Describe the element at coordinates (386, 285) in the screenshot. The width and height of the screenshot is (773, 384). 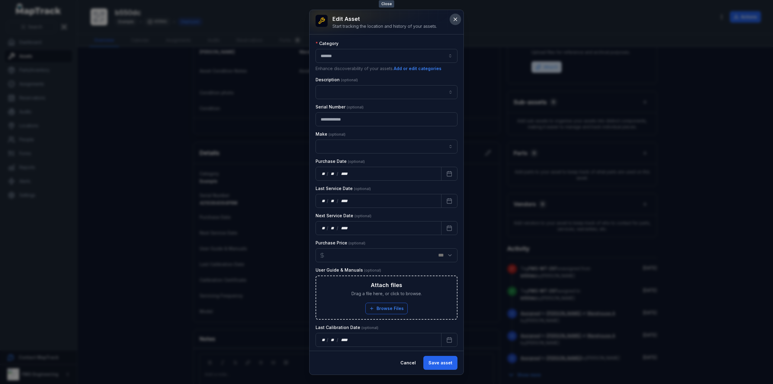
I see `h3: Attach files` at that location.